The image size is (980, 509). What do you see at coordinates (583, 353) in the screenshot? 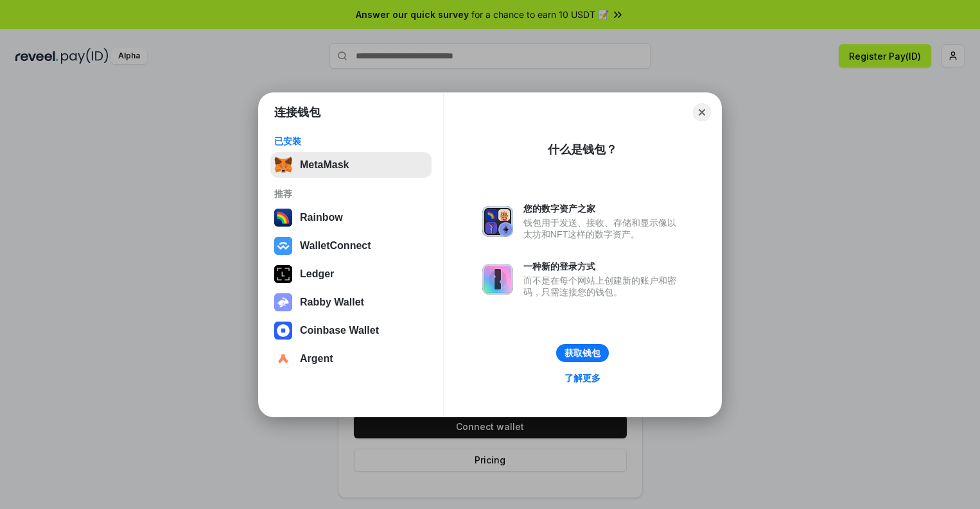
I see `button: 获取钱包` at bounding box center [583, 353].